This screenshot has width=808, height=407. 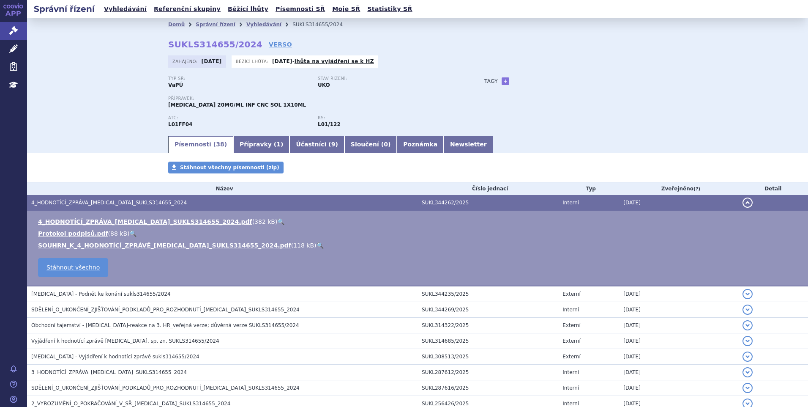 I want to click on p: Přípravek:, so click(x=318, y=99).